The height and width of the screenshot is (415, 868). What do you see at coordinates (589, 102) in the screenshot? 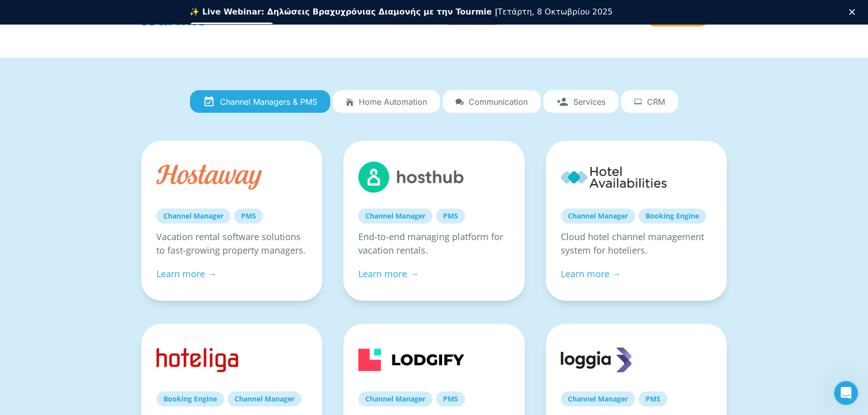
I see `span: Services` at bounding box center [589, 102].